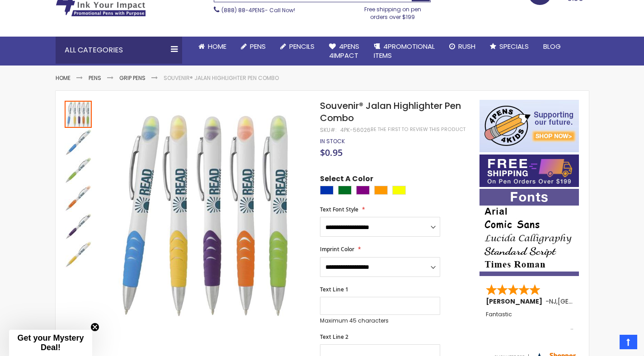 This screenshot has width=644, height=356. I want to click on span: Text Line 2, so click(334, 337).